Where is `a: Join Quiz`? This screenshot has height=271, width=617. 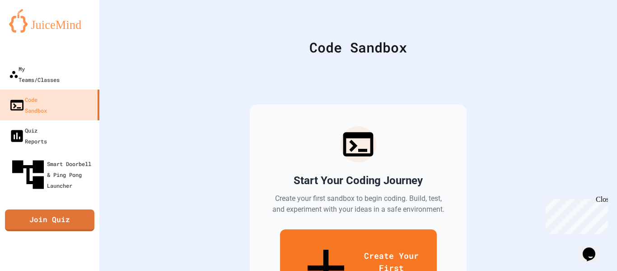 a: Join Quiz is located at coordinates (50, 220).